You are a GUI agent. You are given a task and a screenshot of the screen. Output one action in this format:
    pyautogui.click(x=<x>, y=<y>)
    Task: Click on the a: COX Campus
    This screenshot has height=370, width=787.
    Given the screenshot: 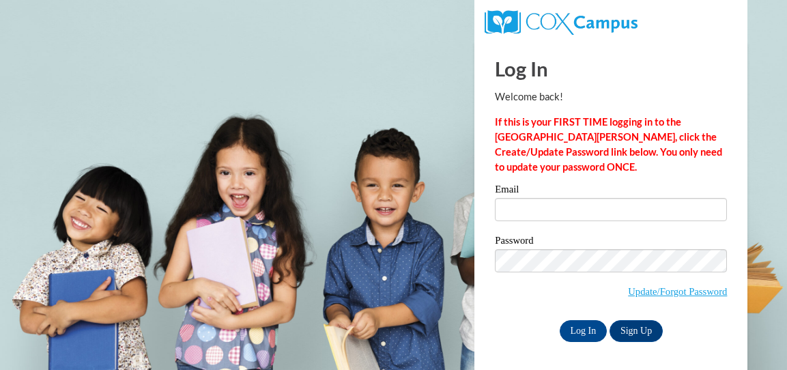 What is the action you would take?
    pyautogui.click(x=560, y=21)
    